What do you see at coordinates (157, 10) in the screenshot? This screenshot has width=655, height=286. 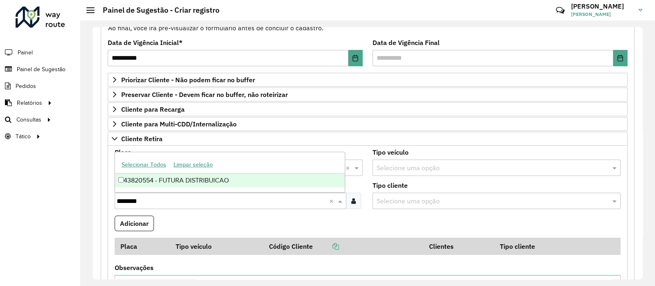 I see `h2: Painel de Sugestão - Criar registro` at bounding box center [157, 10].